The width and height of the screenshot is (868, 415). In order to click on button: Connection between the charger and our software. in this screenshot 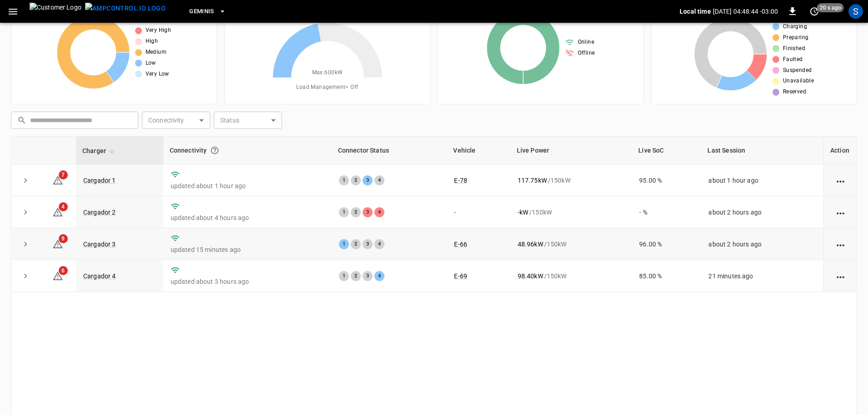, I will do `click(215, 150)`.